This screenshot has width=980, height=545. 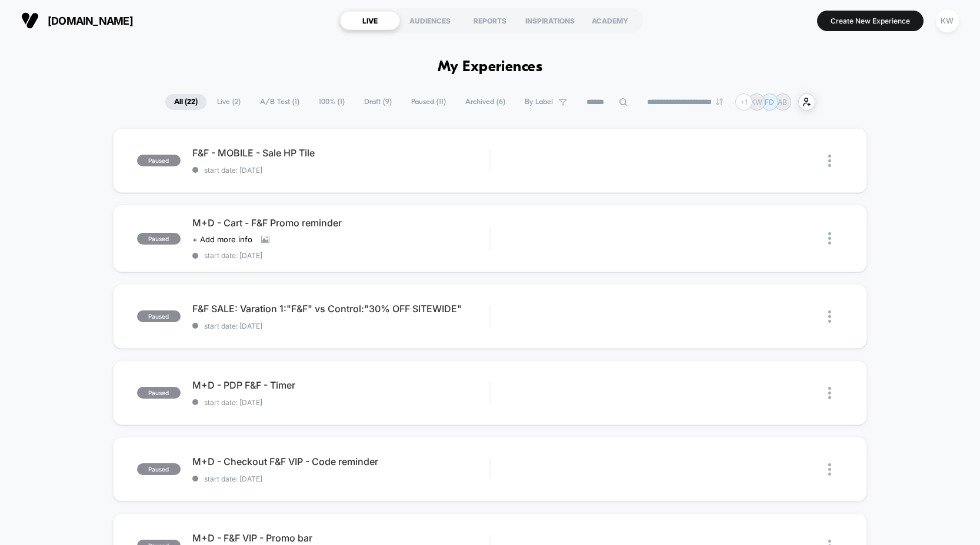 What do you see at coordinates (341, 153) in the screenshot?
I see `span: F&F - MOBILE - Sale HP Tile` at bounding box center [341, 153].